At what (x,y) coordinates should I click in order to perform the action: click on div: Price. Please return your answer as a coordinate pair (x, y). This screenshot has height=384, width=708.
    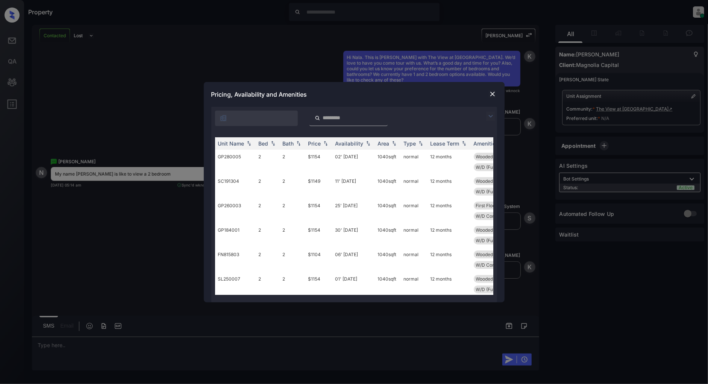
    Looking at the image, I should click on (315, 143).